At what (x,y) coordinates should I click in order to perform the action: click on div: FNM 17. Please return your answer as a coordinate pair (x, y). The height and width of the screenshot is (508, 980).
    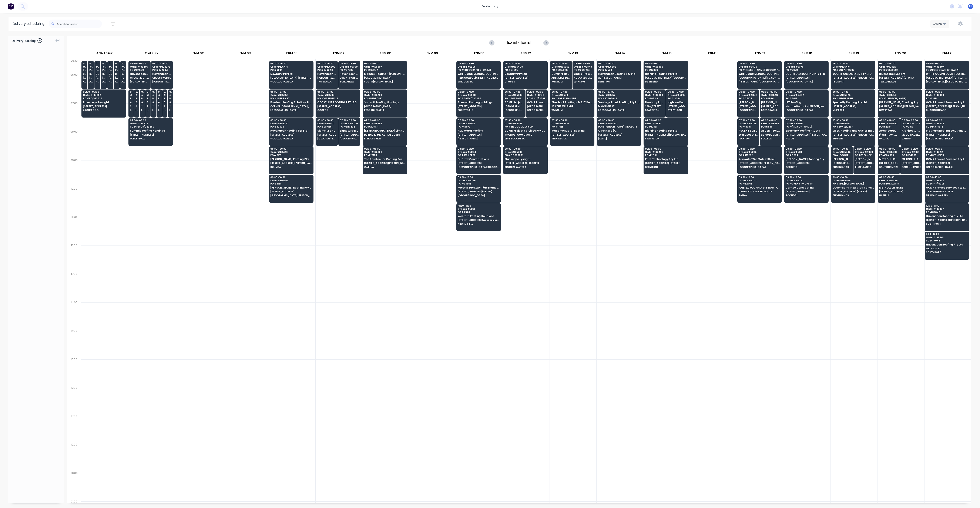
    Looking at the image, I should click on (760, 54).